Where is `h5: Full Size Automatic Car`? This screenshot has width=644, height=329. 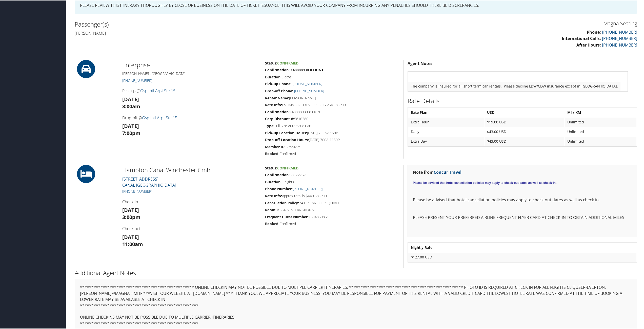
h5: Full Size Automatic Car is located at coordinates (332, 125).